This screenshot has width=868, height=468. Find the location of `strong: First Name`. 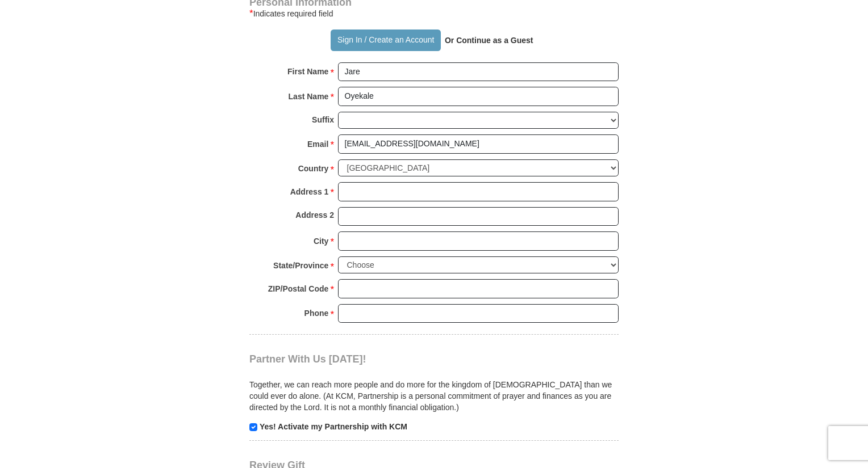

strong: First Name is located at coordinates (307, 71).